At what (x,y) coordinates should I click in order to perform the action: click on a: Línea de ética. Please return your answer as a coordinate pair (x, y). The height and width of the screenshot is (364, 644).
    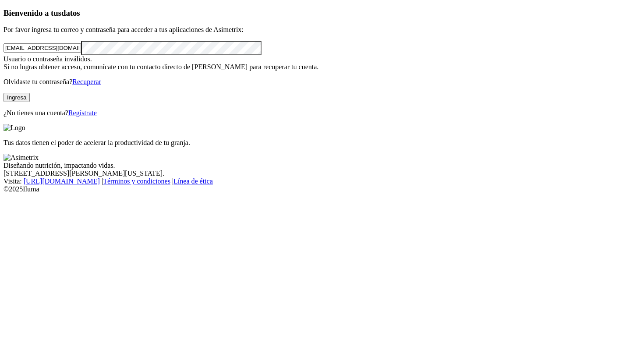
    Looking at the image, I should click on (193, 181).